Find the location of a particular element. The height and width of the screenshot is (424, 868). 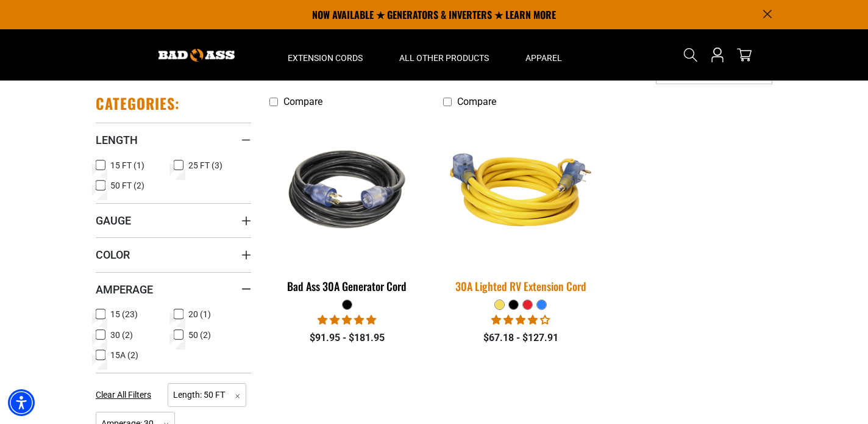

summary: Search is located at coordinates (691, 55).